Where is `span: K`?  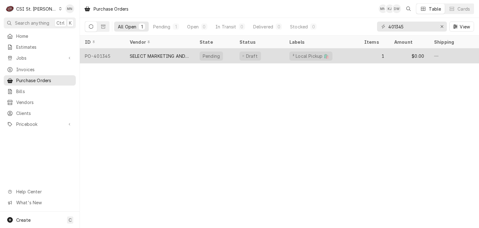
span: K is located at coordinates (70, 23).